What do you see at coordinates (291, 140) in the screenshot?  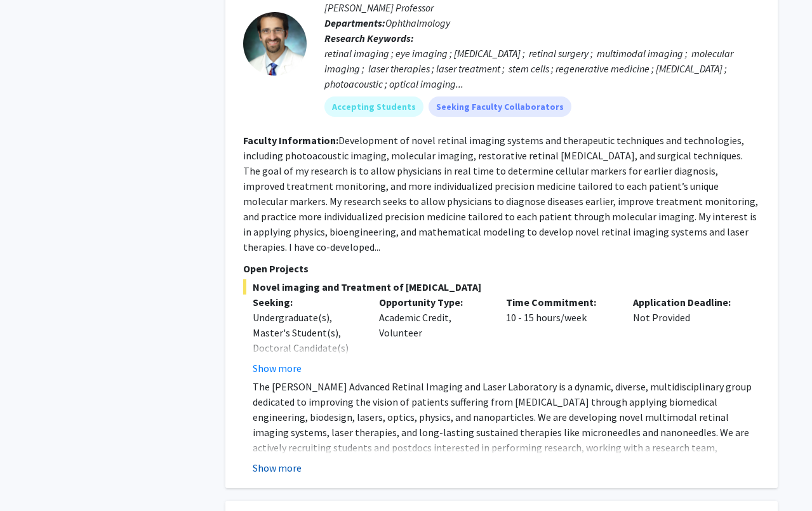 I see `b: Faculty Information:` at bounding box center [291, 140].